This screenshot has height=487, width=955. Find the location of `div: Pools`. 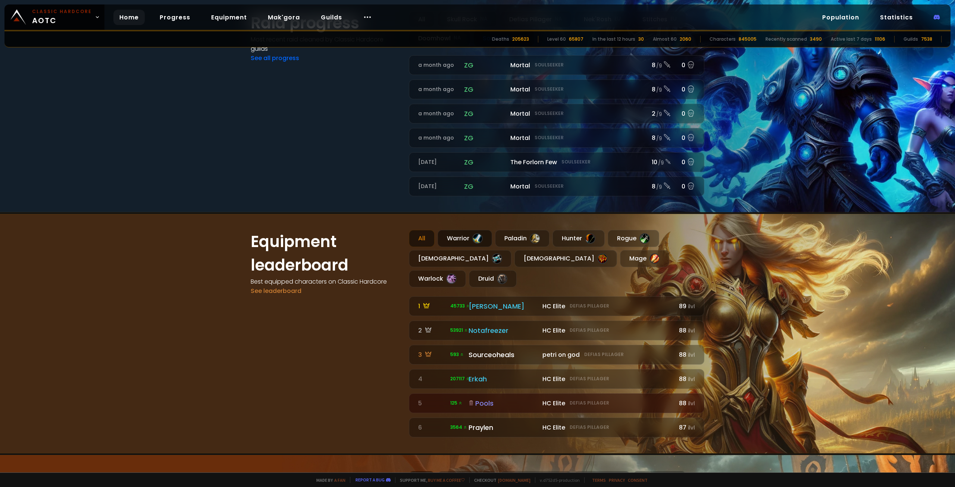

div: Pools is located at coordinates (503, 403).